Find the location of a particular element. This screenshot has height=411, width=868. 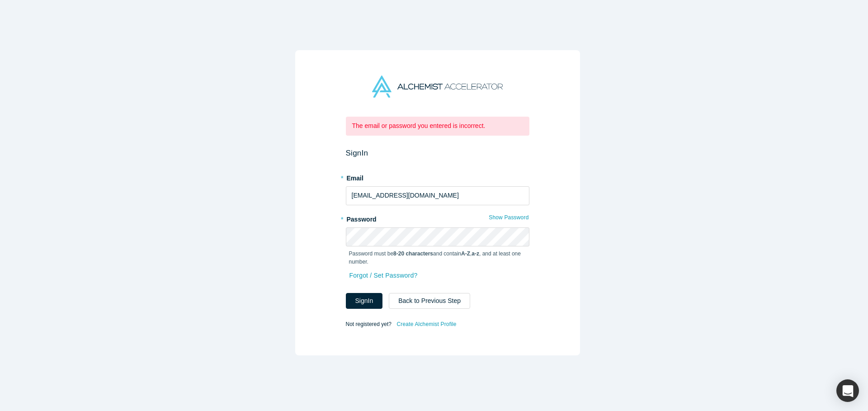

strong: a-z is located at coordinates (475, 254).